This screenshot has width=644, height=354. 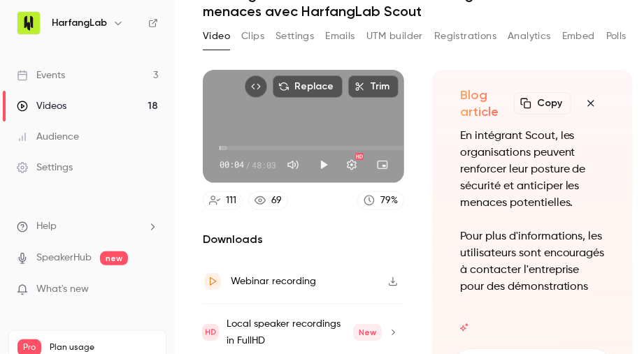 I want to click on button: Turn on miniplayer, so click(x=382, y=165).